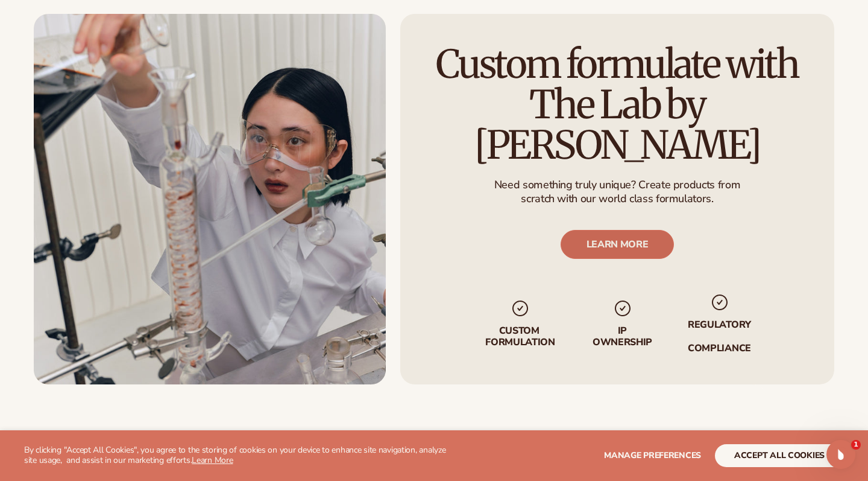 This screenshot has height=481, width=868. Describe the element at coordinates (779, 455) in the screenshot. I see `button: accept all cookies` at that location.